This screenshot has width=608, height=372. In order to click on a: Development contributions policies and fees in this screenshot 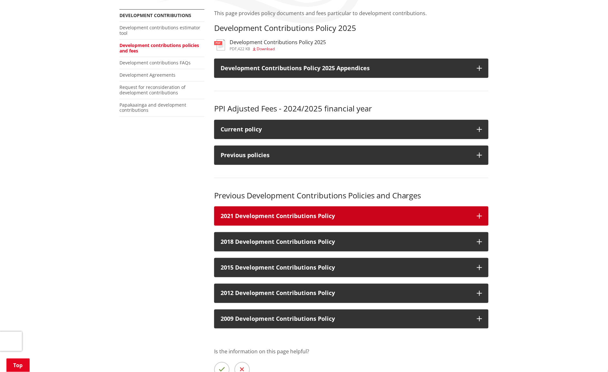, I will do `click(159, 48)`.